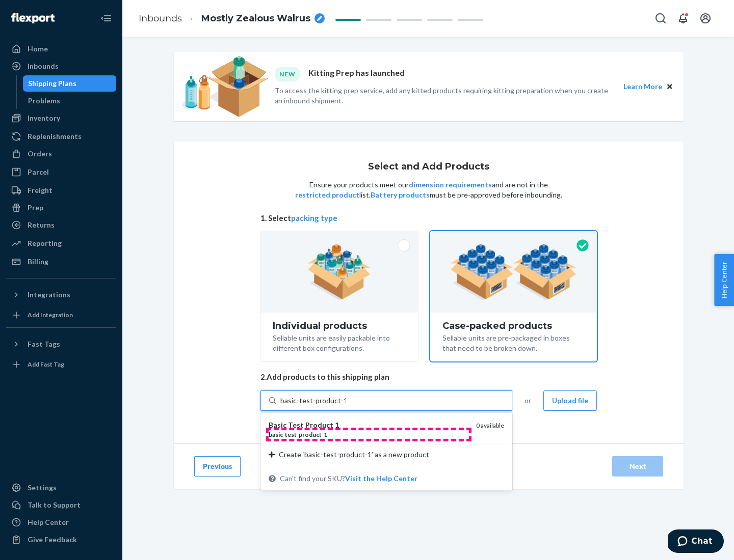 This screenshot has width=734, height=560. What do you see at coordinates (231, 18) in the screenshot?
I see `ol: breadcrumbs` at bounding box center [231, 18].